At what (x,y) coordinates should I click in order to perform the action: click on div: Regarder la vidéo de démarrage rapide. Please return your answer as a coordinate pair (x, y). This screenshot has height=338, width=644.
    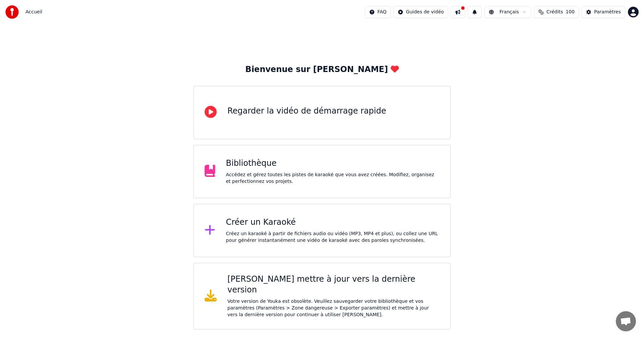
    Looking at the image, I should click on (306, 111).